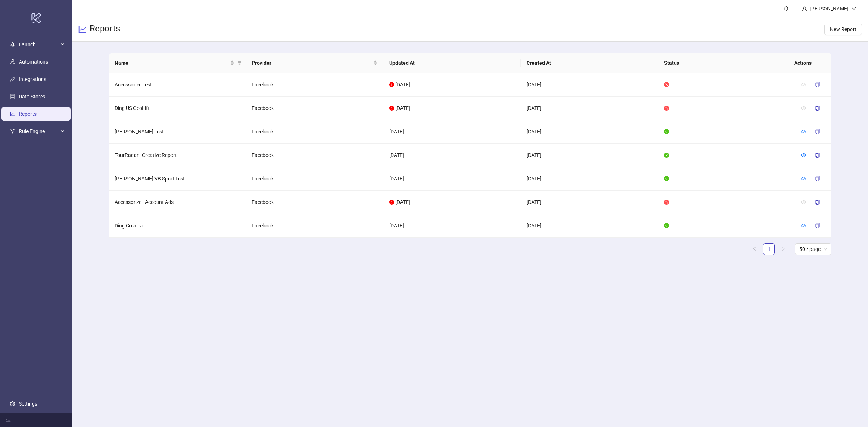 Image resolution: width=868 pixels, height=427 pixels. I want to click on th: Actions, so click(807, 63).